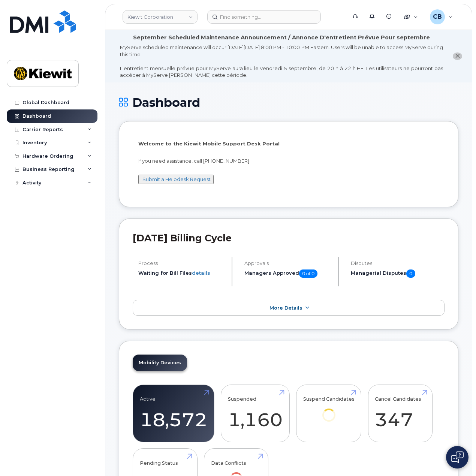 The height and width of the screenshot is (476, 476). Describe the element at coordinates (288, 102) in the screenshot. I see `h1: Dashboard` at that location.